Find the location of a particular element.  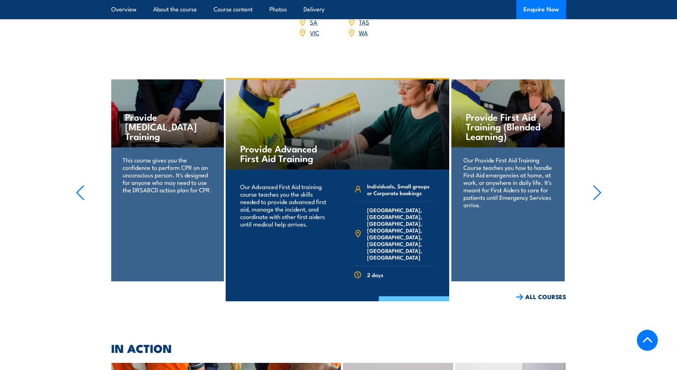

p: This course gives you the confidence to perform CPR on an unconscious person. It's designed for a... is located at coordinates (167, 174).